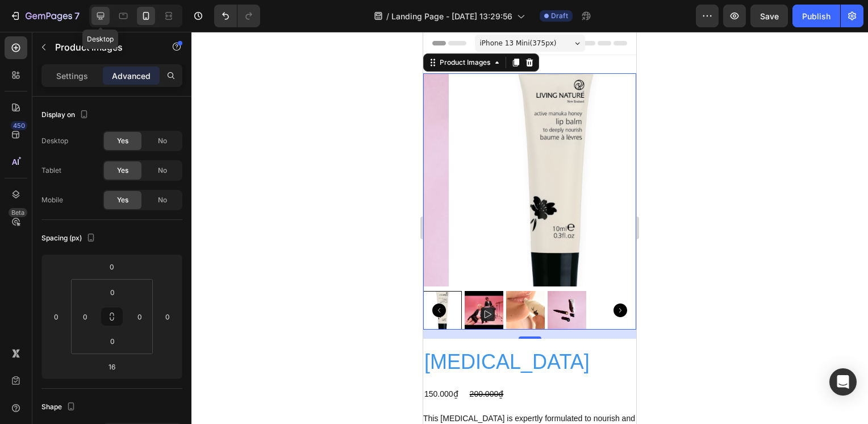 The height and width of the screenshot is (424, 868). I want to click on div: Desktop, so click(55, 141).